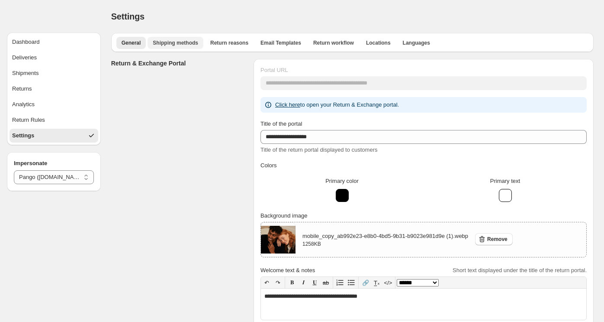 The width and height of the screenshot is (604, 322). I want to click on button: Numbered list, so click(340, 282).